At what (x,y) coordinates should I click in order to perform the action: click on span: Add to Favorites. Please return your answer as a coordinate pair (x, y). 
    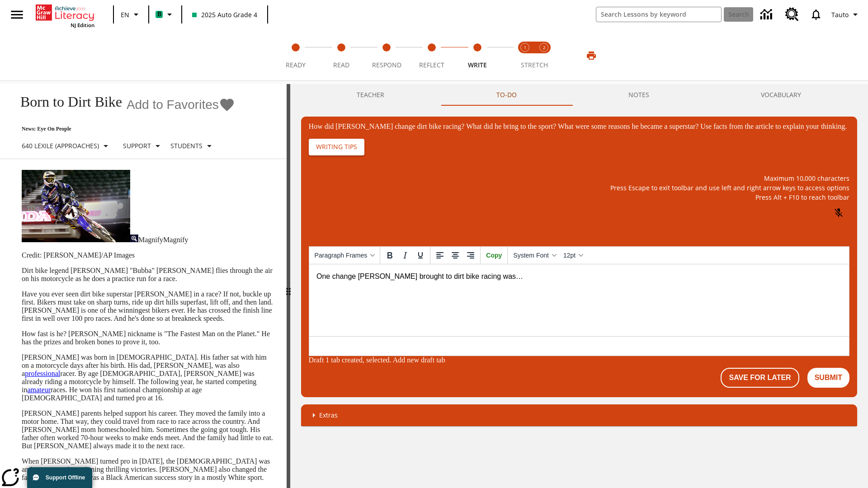
    Looking at the image, I should click on (173, 105).